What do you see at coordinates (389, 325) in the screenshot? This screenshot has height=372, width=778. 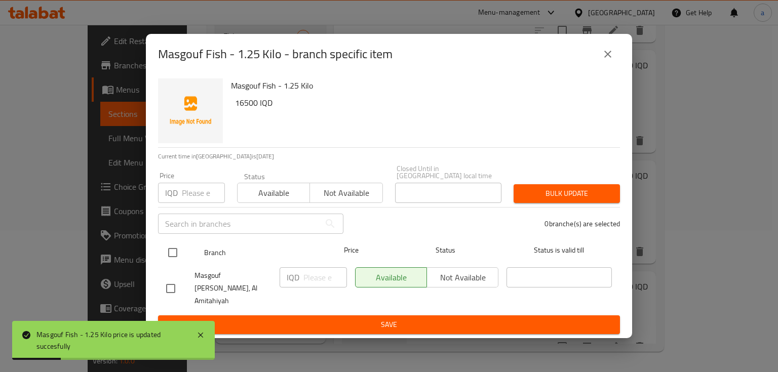 I see `span: Save` at bounding box center [389, 325].